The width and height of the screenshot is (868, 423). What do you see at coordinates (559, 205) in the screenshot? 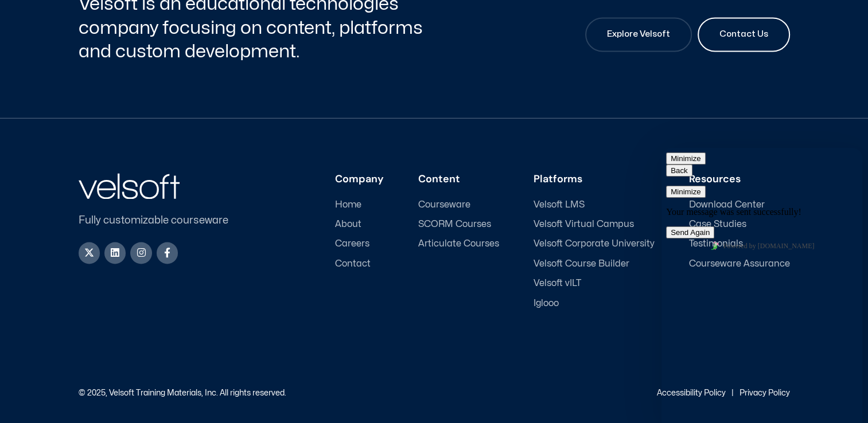
I see `span: Velsoft LMS` at bounding box center [559, 205].